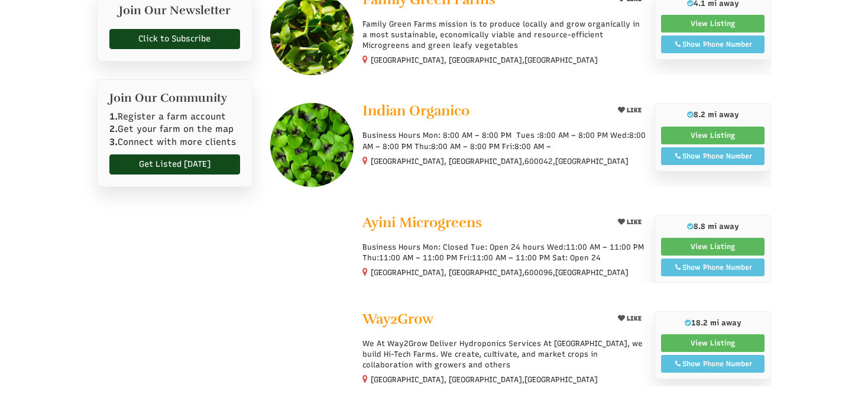 Image resolution: width=868 pixels, height=394 pixels. Describe the element at coordinates (416, 110) in the screenshot. I see `span: Indian Organico` at that location.